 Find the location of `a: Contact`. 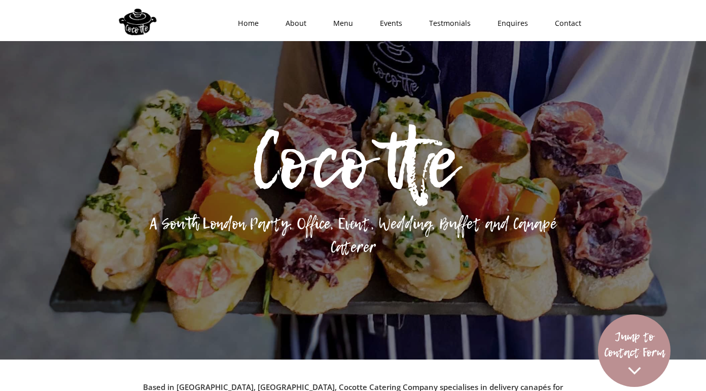

a: Contact is located at coordinates (565, 23).